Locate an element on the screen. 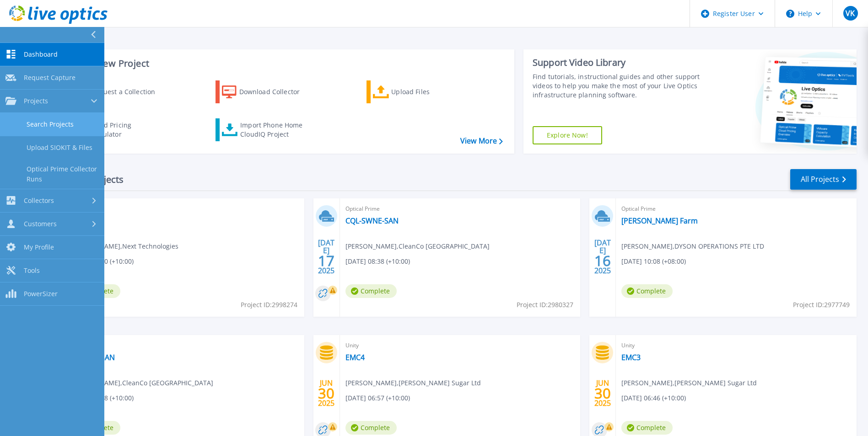 This screenshot has height=436, width=868. div: Support Video Library is located at coordinates (617, 63).